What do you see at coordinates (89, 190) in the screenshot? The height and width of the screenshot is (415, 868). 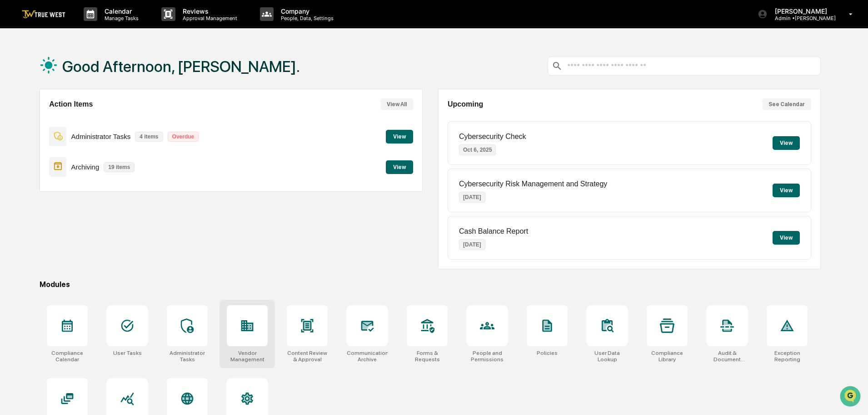 I see `a: 🗄️Attestations` at bounding box center [89, 190].